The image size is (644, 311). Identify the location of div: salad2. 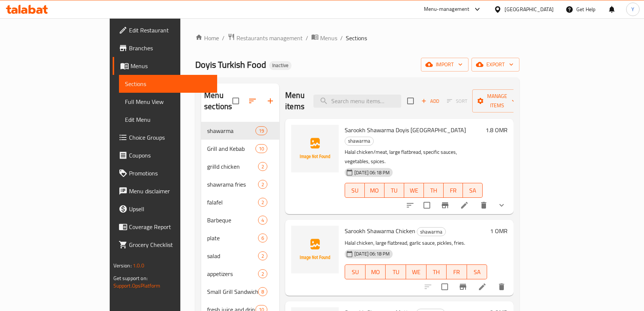
(240, 256).